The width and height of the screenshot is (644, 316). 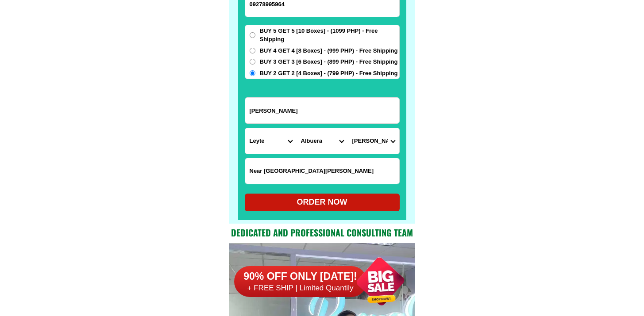 What do you see at coordinates (329, 51) in the screenshot?
I see `span: BUY 4 GET 4 [8 Boxes] - (999 PHP) - Free Shipping` at bounding box center [329, 51].